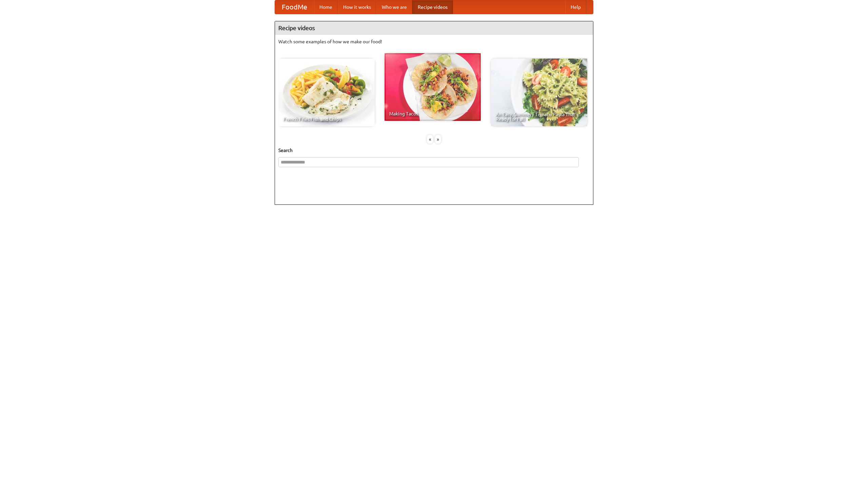 Image resolution: width=868 pixels, height=479 pixels. What do you see at coordinates (576, 7) in the screenshot?
I see `a: Help` at bounding box center [576, 7].